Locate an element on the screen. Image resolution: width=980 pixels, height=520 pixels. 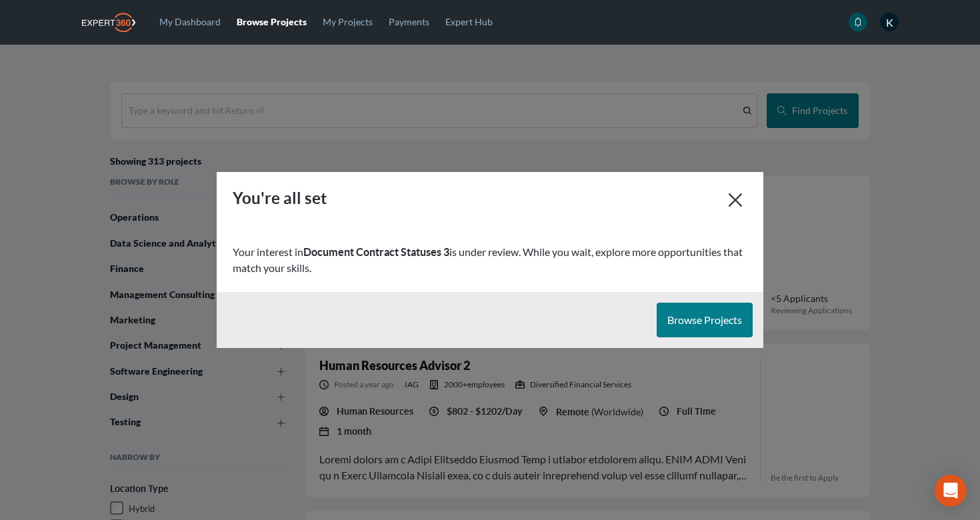
div: Open Intercom Messenger is located at coordinates (950, 490).